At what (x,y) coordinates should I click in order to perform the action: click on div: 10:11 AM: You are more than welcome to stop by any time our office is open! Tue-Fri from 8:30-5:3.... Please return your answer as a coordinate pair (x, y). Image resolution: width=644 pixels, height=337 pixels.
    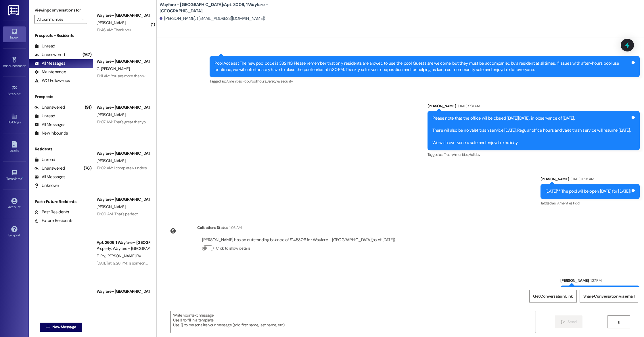
    Looking at the image, I should click on (236, 76).